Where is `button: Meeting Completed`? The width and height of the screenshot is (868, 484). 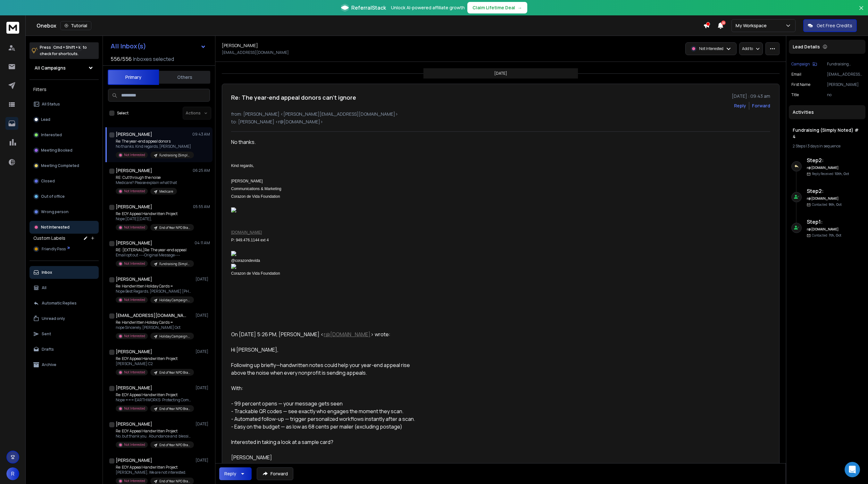
button: Meeting Completed is located at coordinates (64, 166).